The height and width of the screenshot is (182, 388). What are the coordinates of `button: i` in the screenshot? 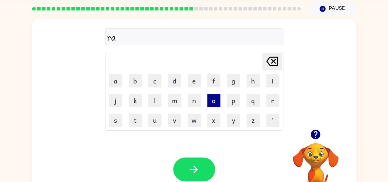 It's located at (273, 81).